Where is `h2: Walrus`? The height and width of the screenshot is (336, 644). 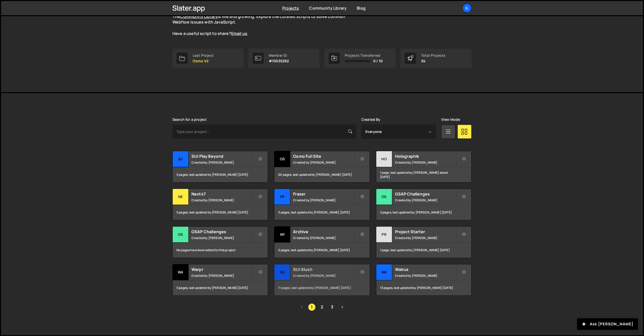
h2: Walrus is located at coordinates (425, 269).